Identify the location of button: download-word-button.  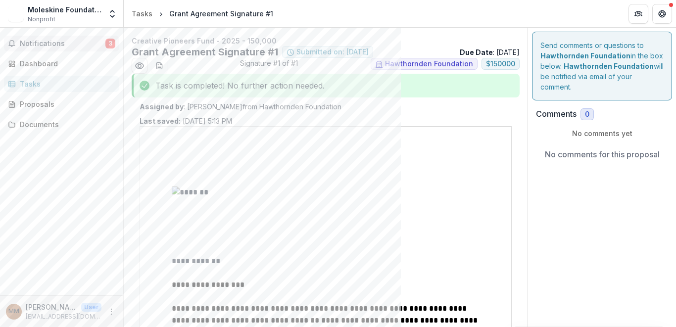
(159, 66).